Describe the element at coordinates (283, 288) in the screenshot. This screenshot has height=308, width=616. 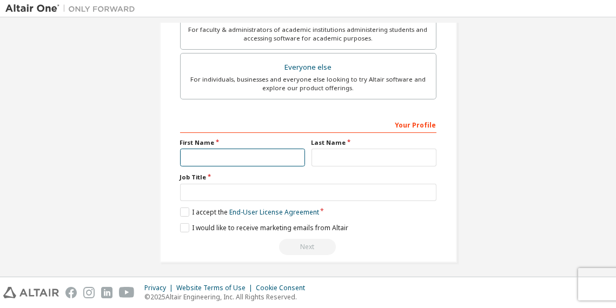
I see `div: Cookie Consent` at that location.